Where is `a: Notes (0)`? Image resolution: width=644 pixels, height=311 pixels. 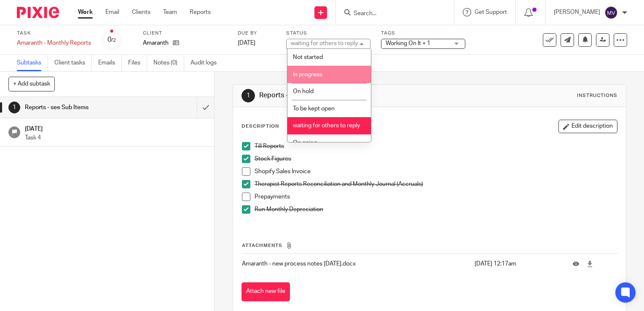
a: Notes (0) is located at coordinates (169, 63).